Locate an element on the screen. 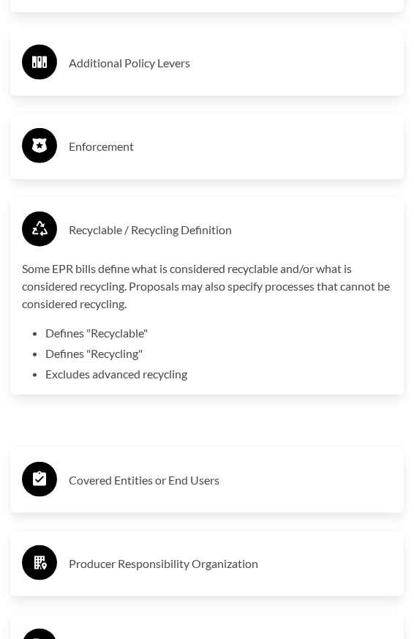 The height and width of the screenshot is (639, 414). h3: Covered Entities or End Users is located at coordinates (230, 480).